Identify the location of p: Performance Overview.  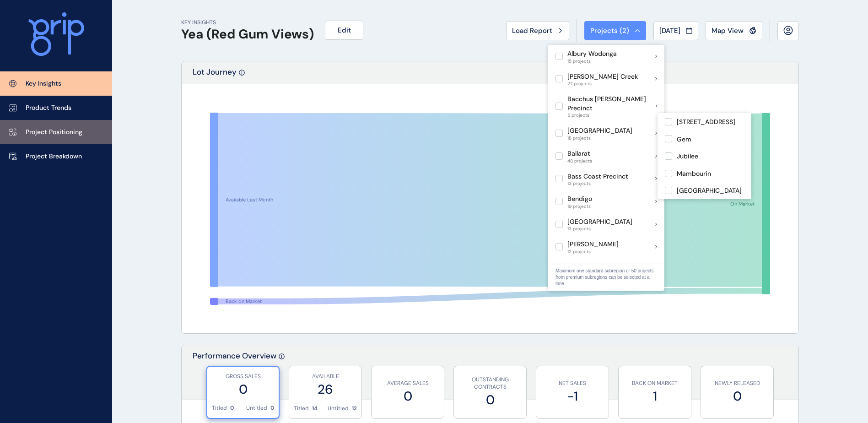
(234, 375).